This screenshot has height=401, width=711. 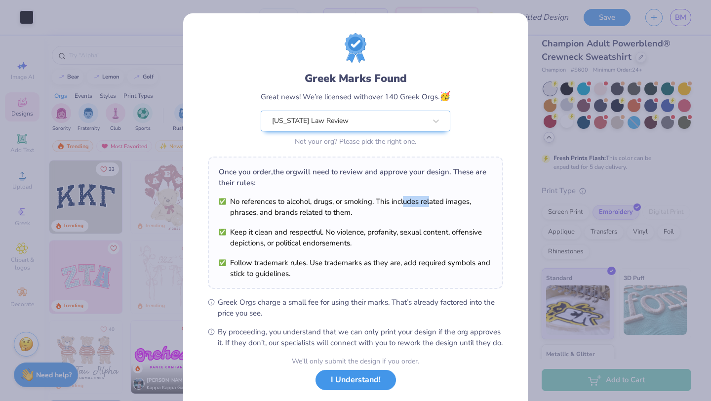 I want to click on img: license-marks-badge.png, so click(x=355, y=48).